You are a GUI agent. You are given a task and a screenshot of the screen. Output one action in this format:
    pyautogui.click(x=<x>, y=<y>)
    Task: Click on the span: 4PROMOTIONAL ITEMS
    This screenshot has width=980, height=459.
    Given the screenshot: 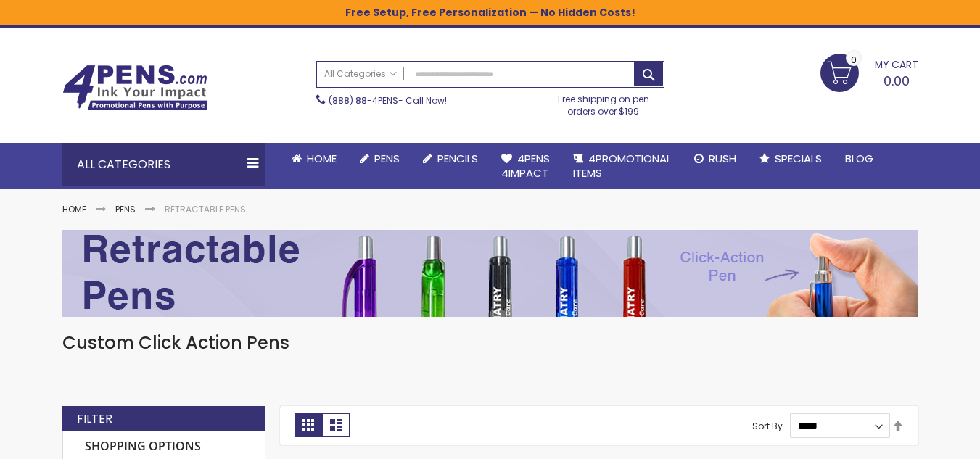 What is the action you would take?
    pyautogui.click(x=622, y=165)
    